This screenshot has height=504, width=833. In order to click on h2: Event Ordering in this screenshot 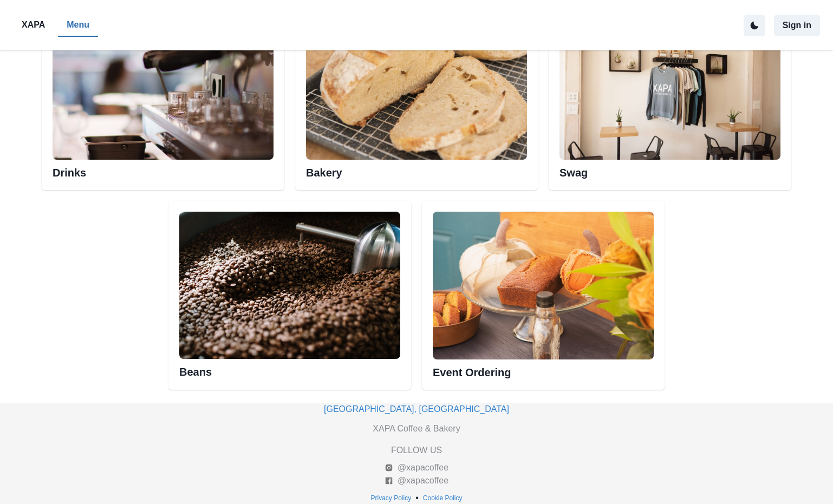, I will do `click(543, 369)`.